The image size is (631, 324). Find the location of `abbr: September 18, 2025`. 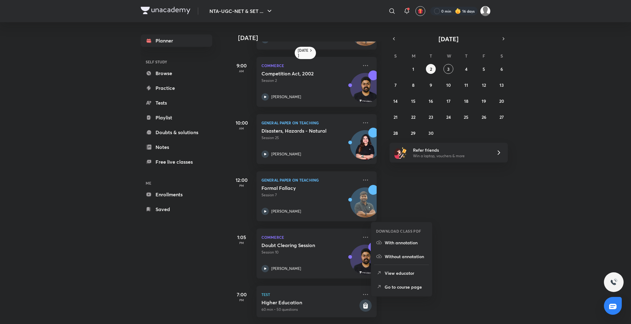

abbr: September 18, 2025 is located at coordinates (466, 101).